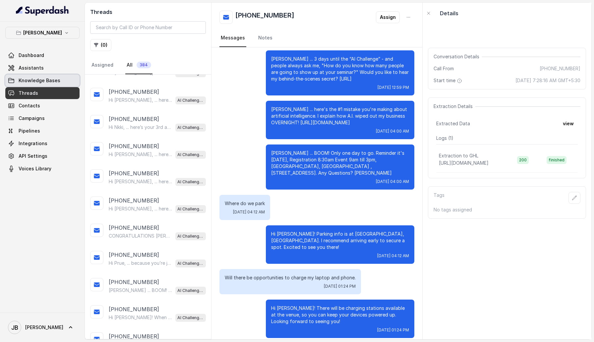 This screenshot has height=342, width=594. What do you see at coordinates (39, 81) in the screenshot?
I see `span: Knowledge Bases` at bounding box center [39, 81].